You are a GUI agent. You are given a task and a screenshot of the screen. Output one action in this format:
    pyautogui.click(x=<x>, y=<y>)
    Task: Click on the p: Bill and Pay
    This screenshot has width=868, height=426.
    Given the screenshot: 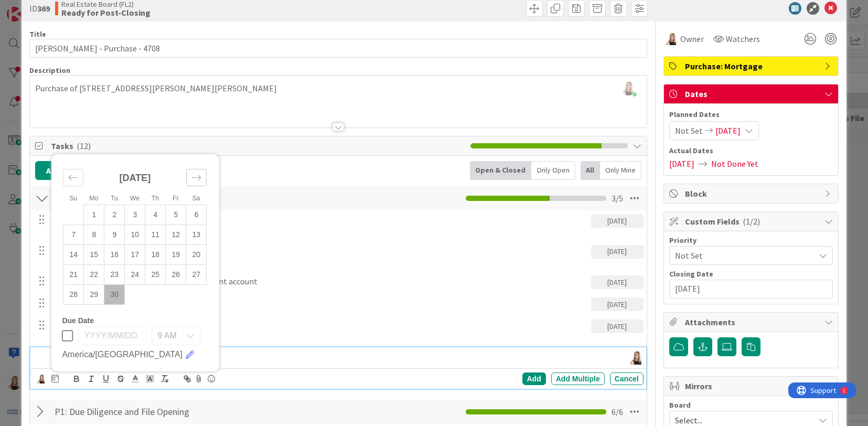 What is the action you would take?
    pyautogui.click(x=328, y=251)
    